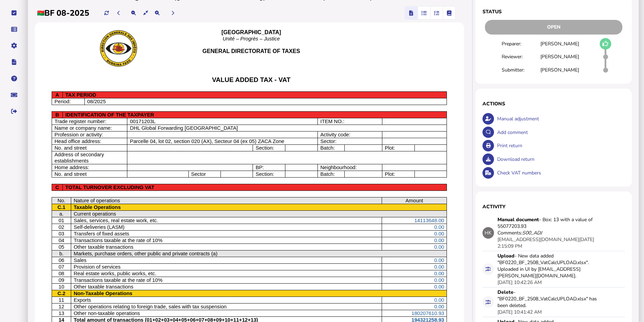 This screenshot has width=644, height=322. Describe the element at coordinates (61, 307) in the screenshot. I see `span: 12` at that location.